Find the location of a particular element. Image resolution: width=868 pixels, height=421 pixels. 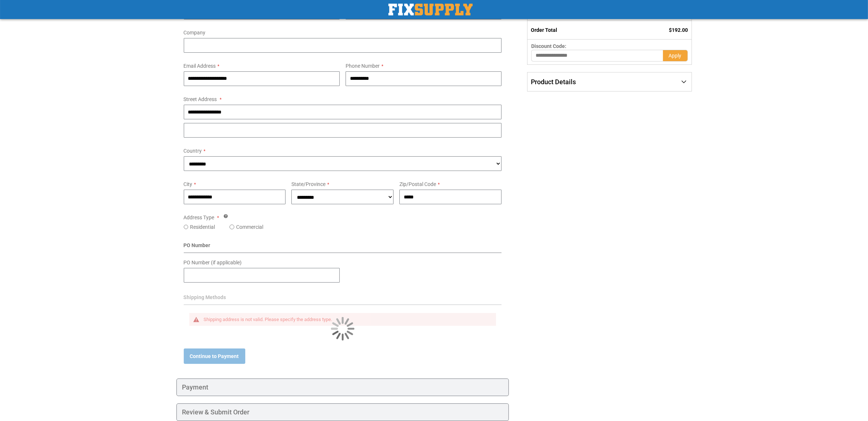

span: Street Address is located at coordinates (200, 99).